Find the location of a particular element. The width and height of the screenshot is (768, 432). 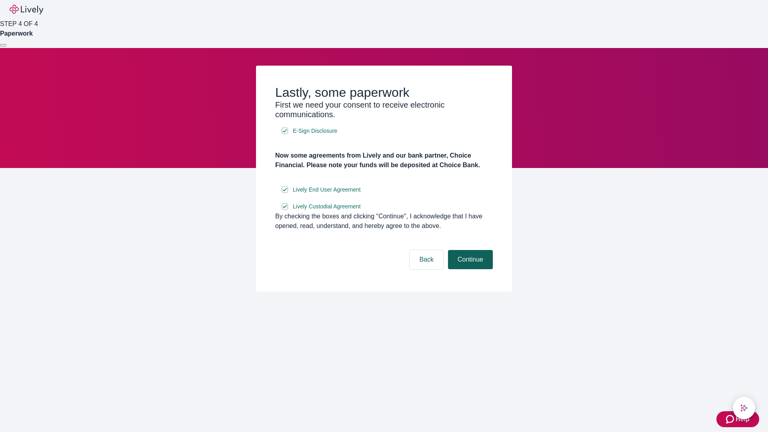

svg: Lively AI Assistant is located at coordinates (744, 408).